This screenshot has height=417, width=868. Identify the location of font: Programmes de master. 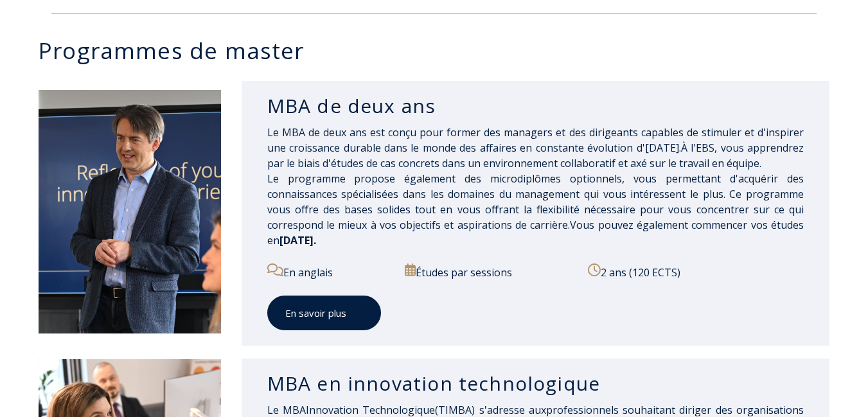
(172, 50).